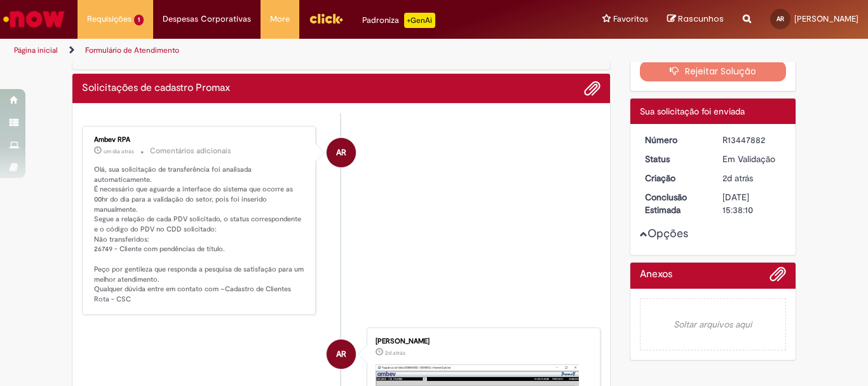  What do you see at coordinates (713, 324) in the screenshot?
I see `em: Soltar arquivos aqui` at bounding box center [713, 324].